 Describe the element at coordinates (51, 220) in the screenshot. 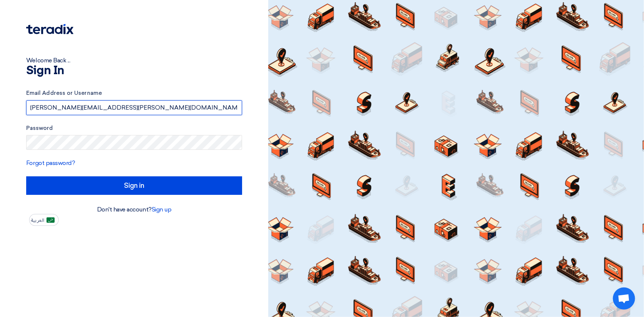

I see `img: ar-AR.png` at that location.